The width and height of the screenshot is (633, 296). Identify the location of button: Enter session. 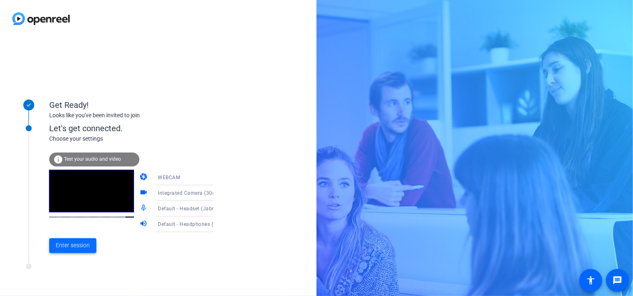
(73, 246).